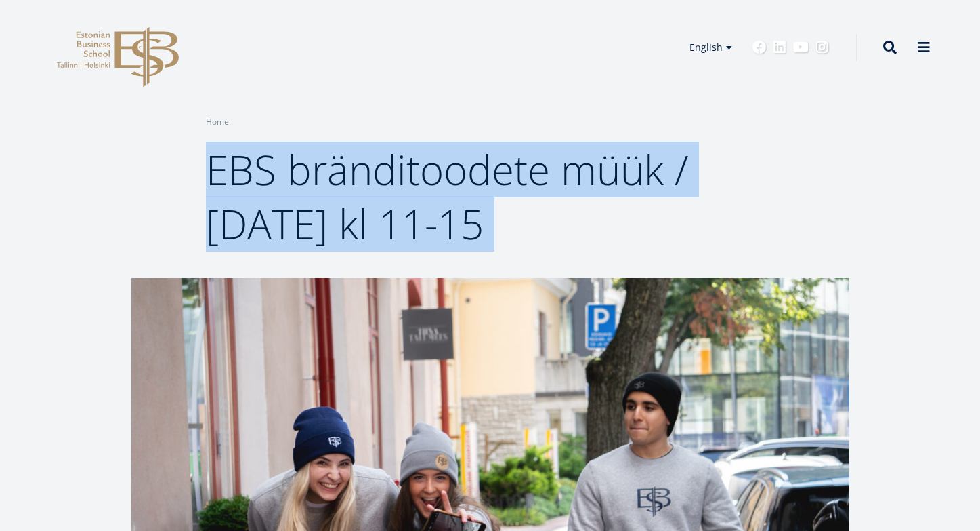 This screenshot has width=980, height=531. Describe the element at coordinates (822, 48) in the screenshot. I see `a: Instagram` at that location.